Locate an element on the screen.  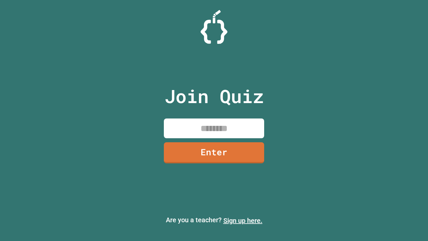
img: Logo.svg is located at coordinates (214, 27).